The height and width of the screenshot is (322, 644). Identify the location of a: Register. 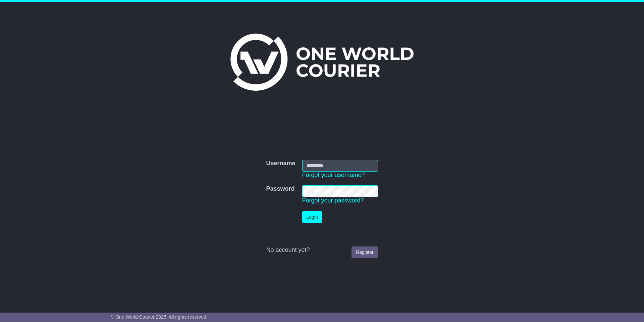
(365, 252).